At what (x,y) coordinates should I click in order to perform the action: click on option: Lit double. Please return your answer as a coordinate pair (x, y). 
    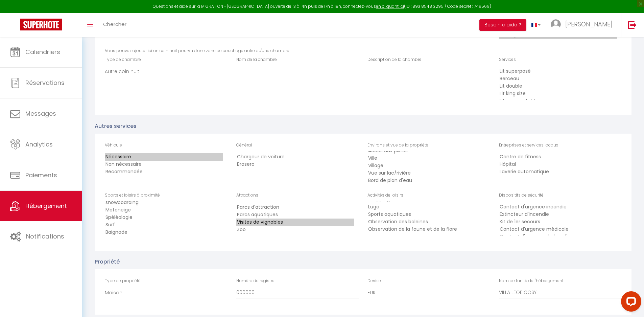
    Looking at the image, I should click on (558, 86).